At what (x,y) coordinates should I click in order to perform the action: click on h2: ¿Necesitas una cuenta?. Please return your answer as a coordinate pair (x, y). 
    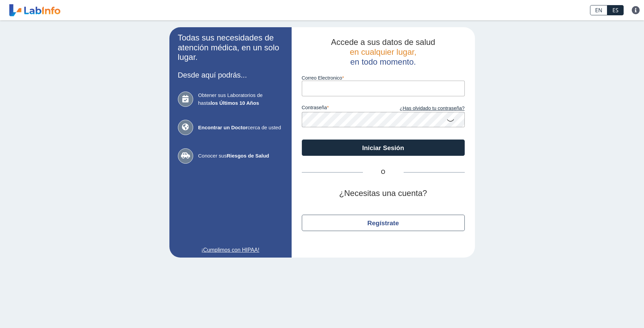
    Looking at the image, I should click on (383, 193).